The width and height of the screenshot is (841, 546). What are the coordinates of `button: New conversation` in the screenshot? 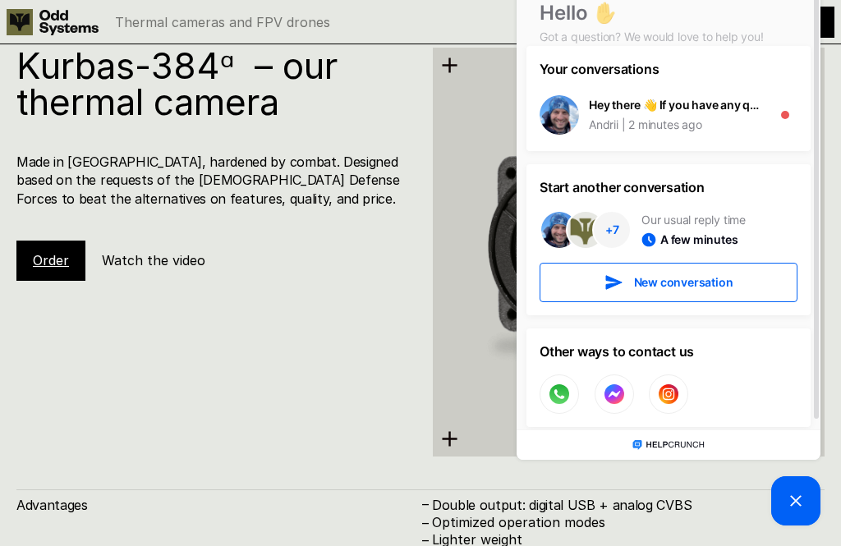 It's located at (156, 333).